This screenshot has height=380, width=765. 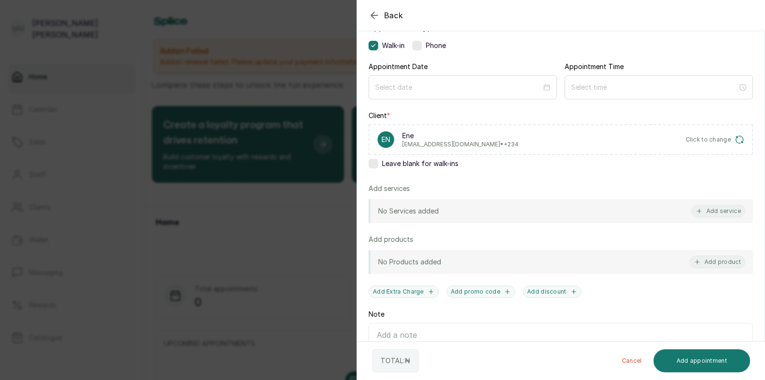 What do you see at coordinates (379, 116) in the screenshot?
I see `label: Client` at bounding box center [379, 116].